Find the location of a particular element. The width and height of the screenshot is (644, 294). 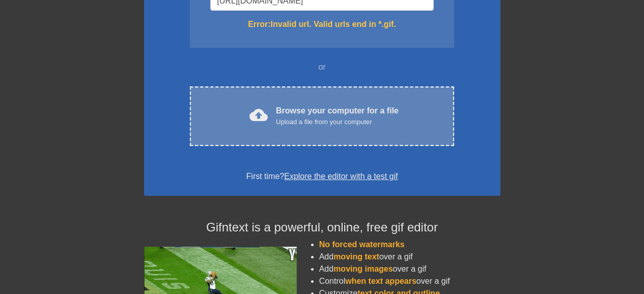

li: Control over a gif is located at coordinates (410, 281).